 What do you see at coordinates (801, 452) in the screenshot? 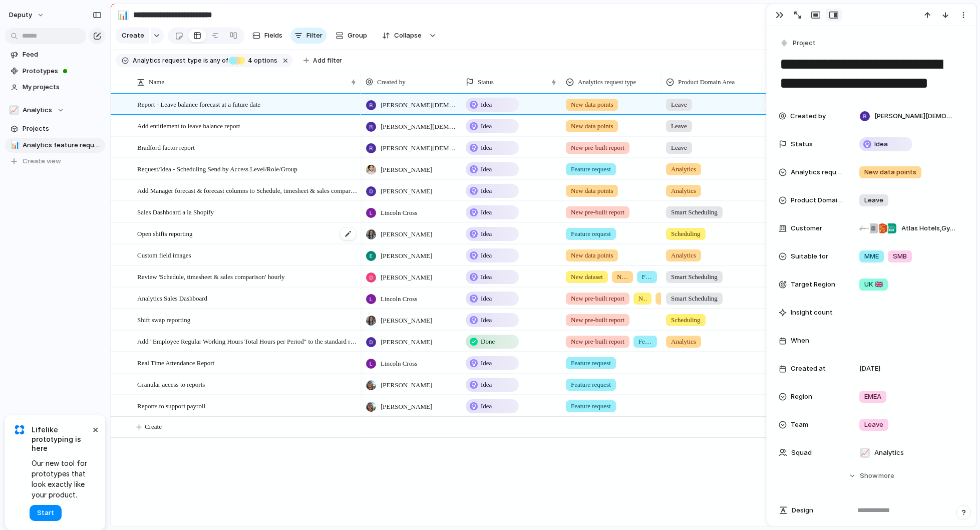
I see `span: Squad` at bounding box center [801, 452].